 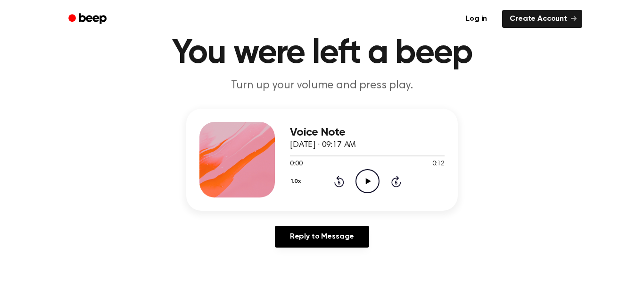 What do you see at coordinates (296, 164) in the screenshot?
I see `span: 0:00` at bounding box center [296, 164].